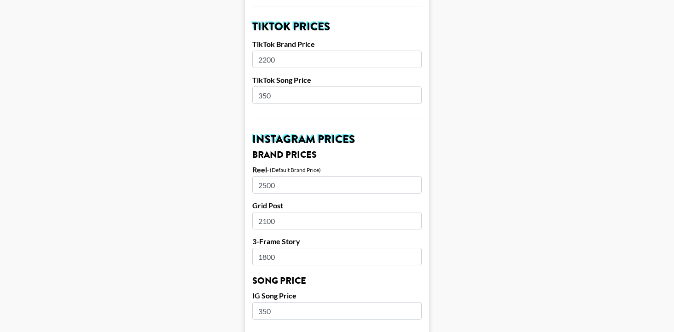 The image size is (674, 332). What do you see at coordinates (337, 281) in the screenshot?
I see `h3: Song Price` at bounding box center [337, 281].